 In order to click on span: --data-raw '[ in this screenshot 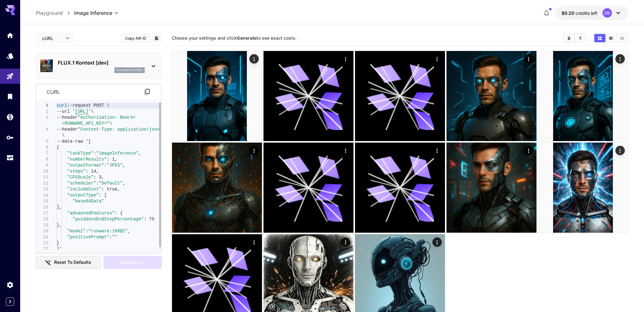, I will do `click(73, 141)`.